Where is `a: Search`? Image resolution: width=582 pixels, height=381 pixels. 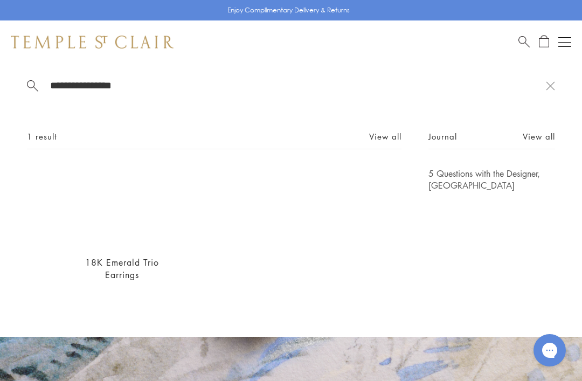
a: Search is located at coordinates (524, 41).